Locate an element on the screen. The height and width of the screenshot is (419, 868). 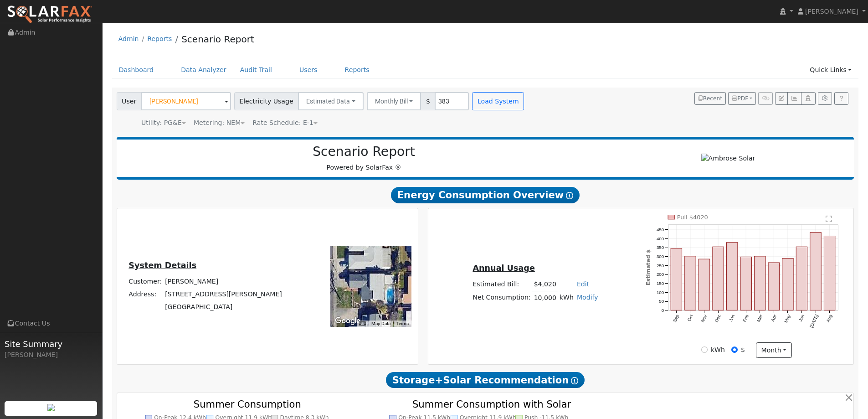
button: Monthly Bill is located at coordinates (395, 101).